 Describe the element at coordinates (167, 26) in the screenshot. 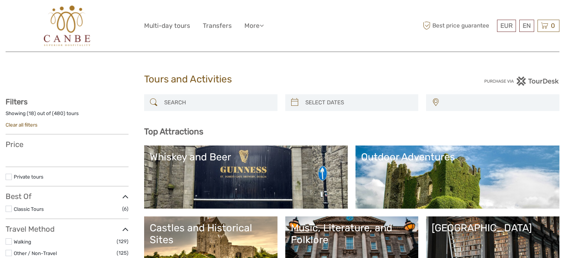

I see `a: Multi-day tours` at that location.